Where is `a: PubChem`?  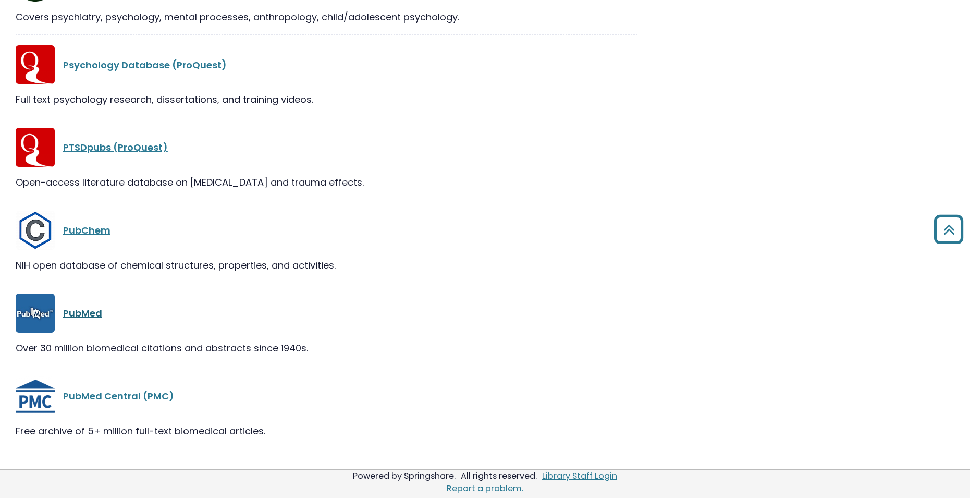
a: PubChem is located at coordinates (86, 230).